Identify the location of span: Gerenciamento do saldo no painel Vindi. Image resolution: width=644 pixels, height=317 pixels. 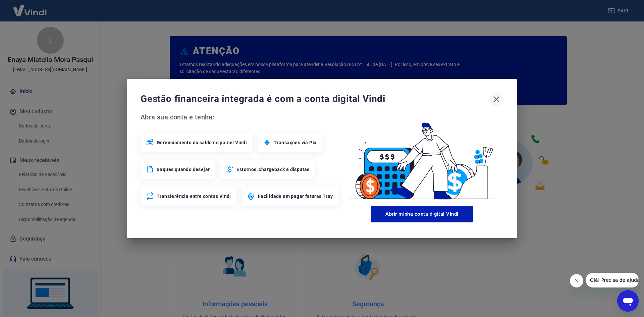
(202, 143).